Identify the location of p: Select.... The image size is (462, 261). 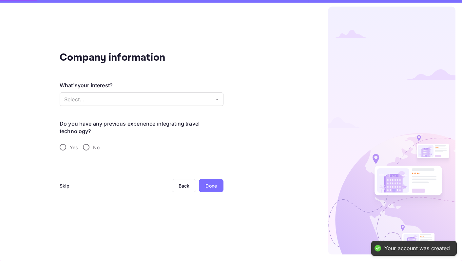
(138, 99).